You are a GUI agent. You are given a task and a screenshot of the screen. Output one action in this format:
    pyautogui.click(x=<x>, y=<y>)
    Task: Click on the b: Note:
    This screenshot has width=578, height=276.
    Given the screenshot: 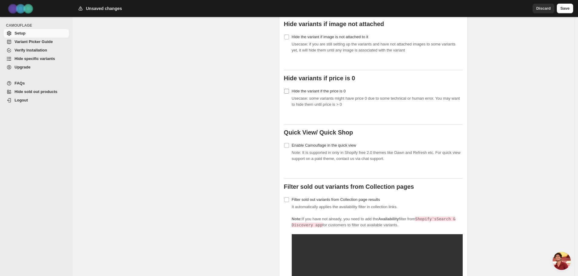 What is the action you would take?
    pyautogui.click(x=297, y=219)
    